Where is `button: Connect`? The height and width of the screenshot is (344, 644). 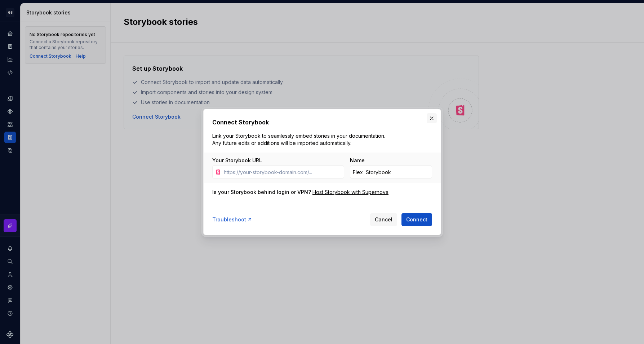
button: Connect is located at coordinates (417, 219).